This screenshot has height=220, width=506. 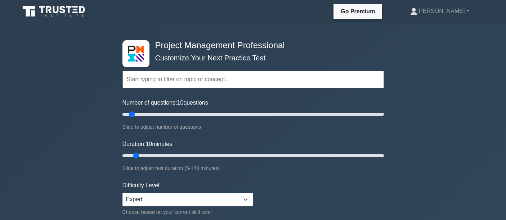 What do you see at coordinates (141, 186) in the screenshot?
I see `label: Difficulty Level` at bounding box center [141, 186].